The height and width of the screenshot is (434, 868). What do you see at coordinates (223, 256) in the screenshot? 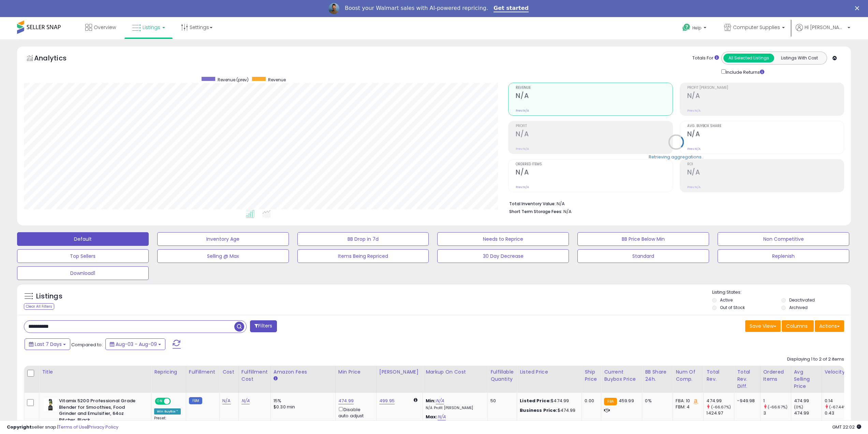
I see `button: Selling @ Max` at bounding box center [223, 256].